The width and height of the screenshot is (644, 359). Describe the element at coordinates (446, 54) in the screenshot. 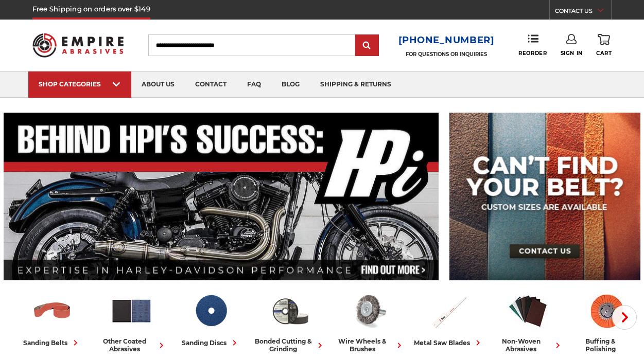

I see `p: FOR QUESTIONS OR INQUIRIES` at that location.